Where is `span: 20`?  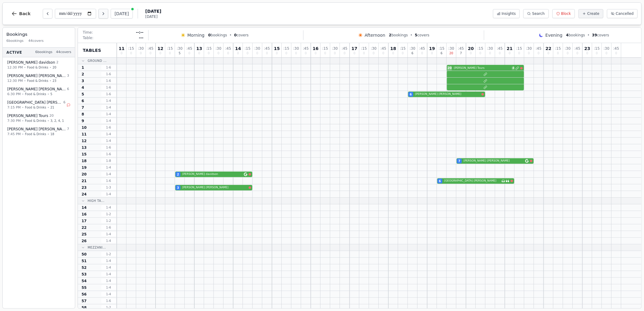 span: 20 is located at coordinates (54, 68).